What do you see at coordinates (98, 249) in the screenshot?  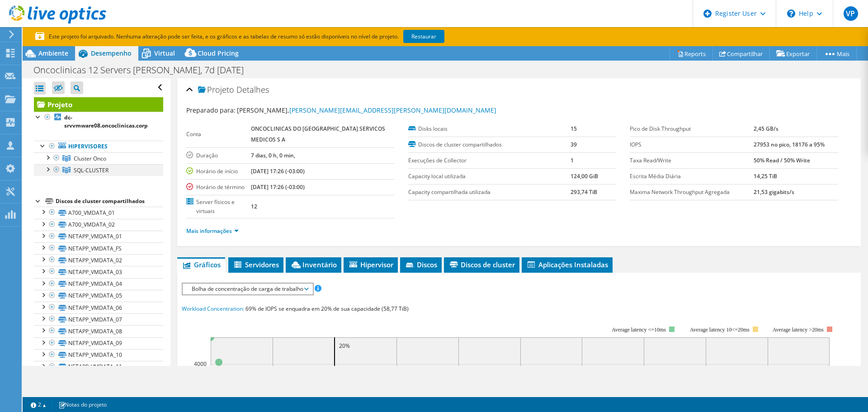 I see `a: NETAPP_VMDATA_FS` at bounding box center [98, 249].